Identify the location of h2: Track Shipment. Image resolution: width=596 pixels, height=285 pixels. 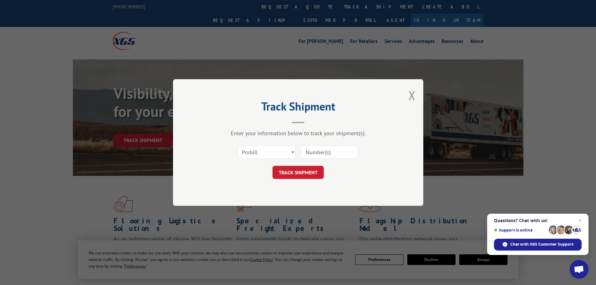
(298, 108).